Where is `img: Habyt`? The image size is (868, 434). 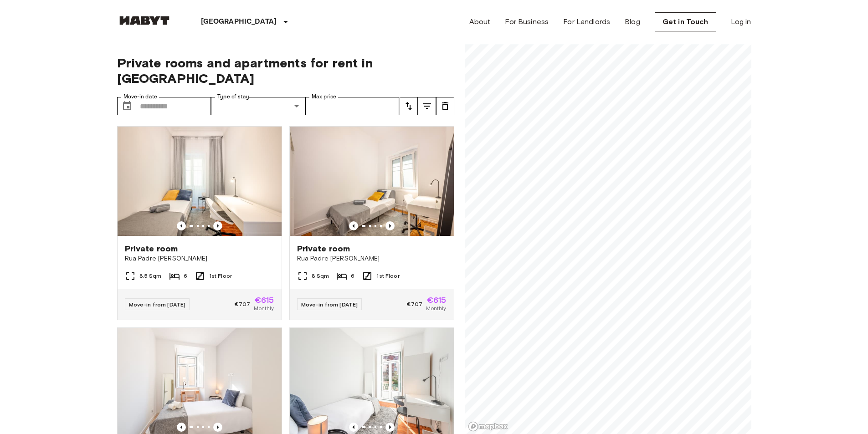
img: Habyt is located at coordinates (145, 20).